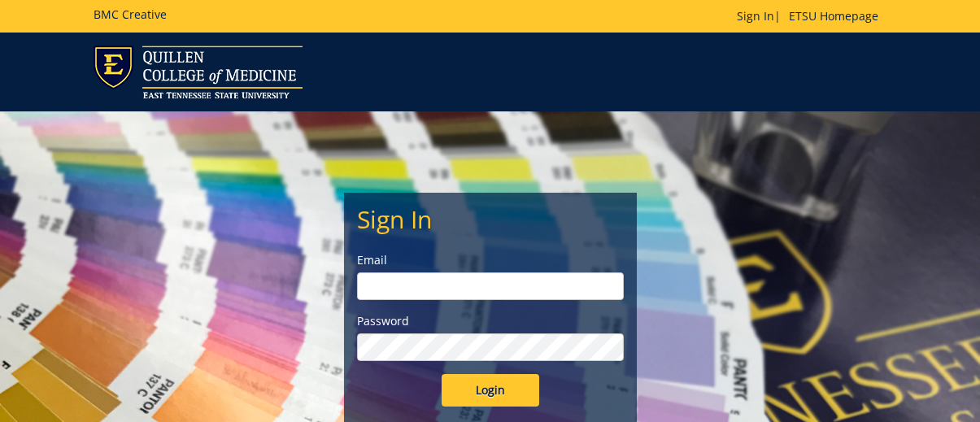  Describe the element at coordinates (197, 72) in the screenshot. I see `img: ETSU logo` at that location.